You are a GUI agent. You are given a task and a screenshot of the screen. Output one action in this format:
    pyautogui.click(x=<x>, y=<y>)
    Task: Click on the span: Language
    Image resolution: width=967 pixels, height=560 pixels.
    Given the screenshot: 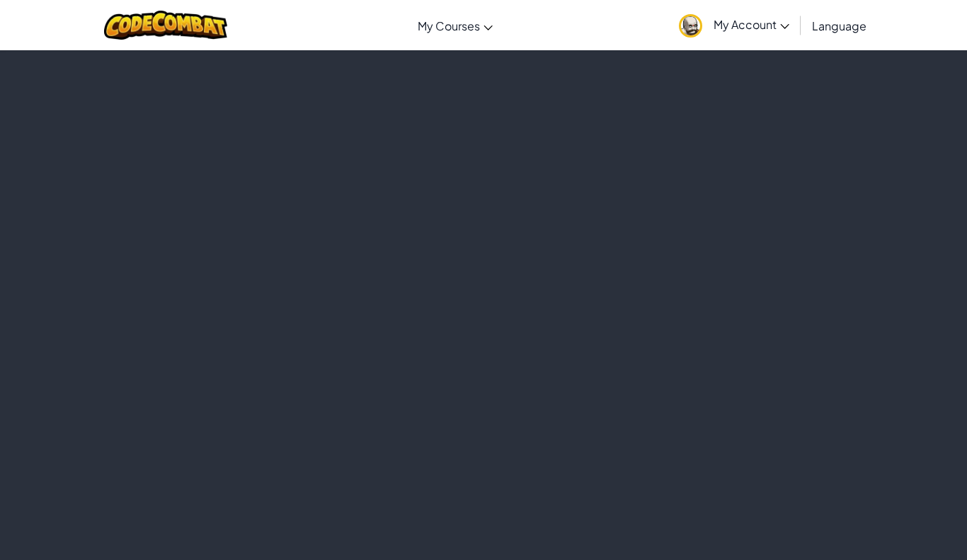 What is the action you would take?
    pyautogui.click(x=839, y=26)
    